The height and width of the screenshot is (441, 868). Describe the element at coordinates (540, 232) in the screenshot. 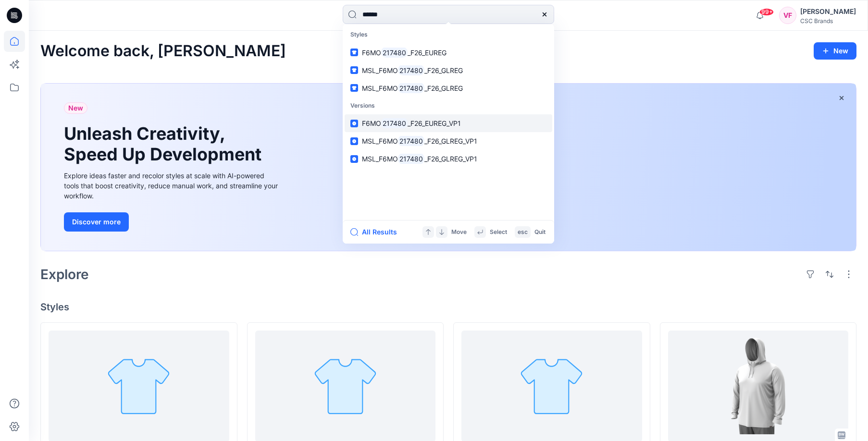

I see `p: Quit` at that location.